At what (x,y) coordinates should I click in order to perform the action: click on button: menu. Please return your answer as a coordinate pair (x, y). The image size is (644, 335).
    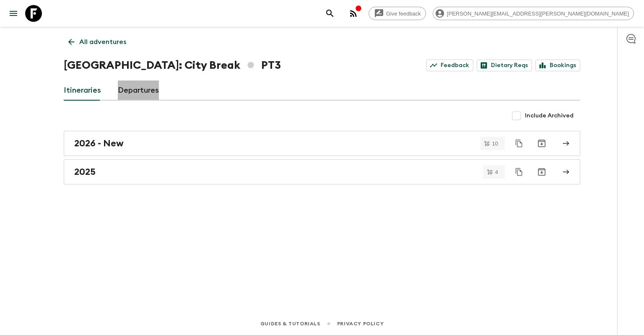
    Looking at the image, I should click on (14, 14).